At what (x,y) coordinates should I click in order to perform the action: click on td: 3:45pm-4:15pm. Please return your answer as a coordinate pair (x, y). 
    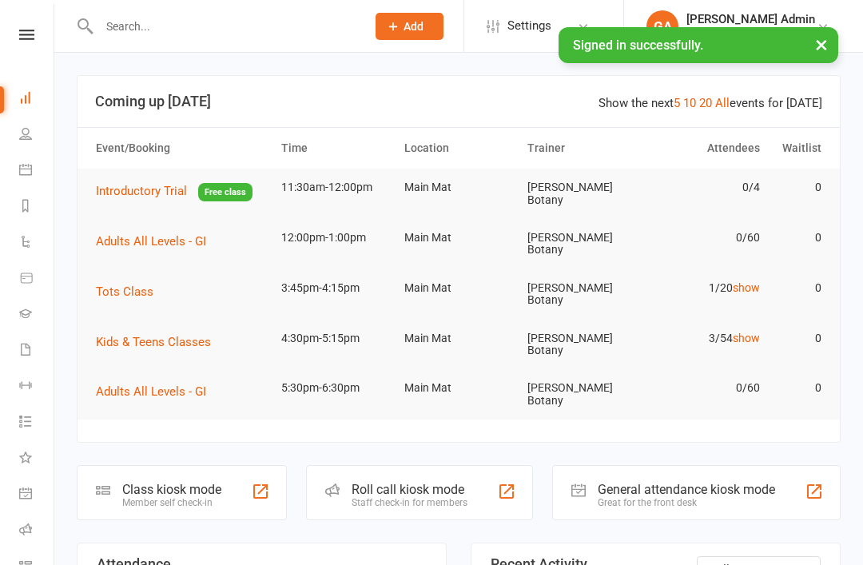
    Looking at the image, I should click on (336, 288).